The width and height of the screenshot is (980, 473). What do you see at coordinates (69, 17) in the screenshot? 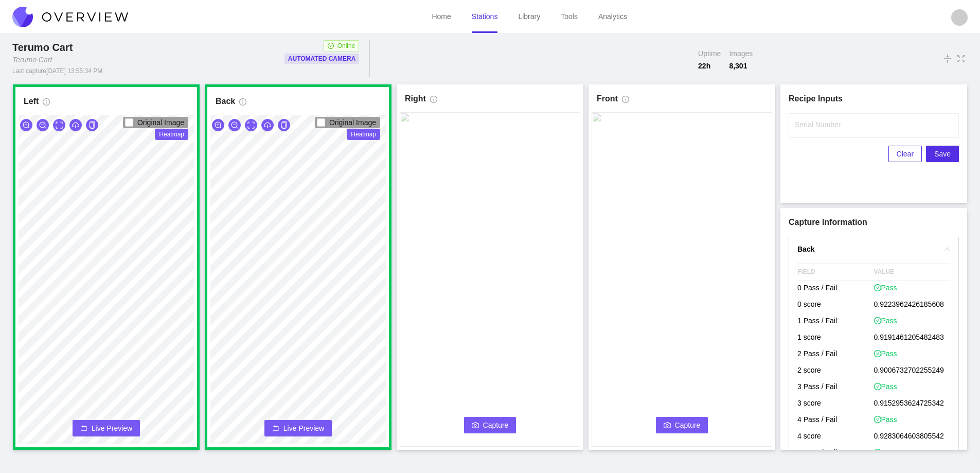
I see `img: Overview` at bounding box center [69, 17].